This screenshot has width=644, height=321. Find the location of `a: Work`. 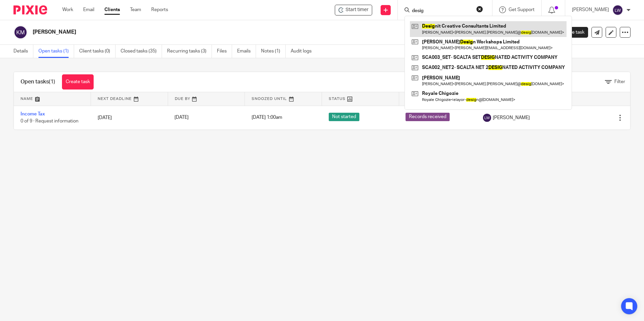

a: Work is located at coordinates (68, 10).